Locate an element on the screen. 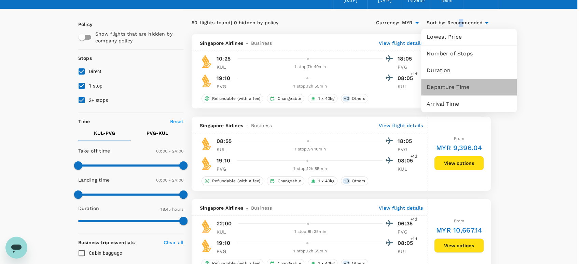 Image resolution: width=583 pixels, height=264 pixels. span: Lowest Price is located at coordinates (469, 37).